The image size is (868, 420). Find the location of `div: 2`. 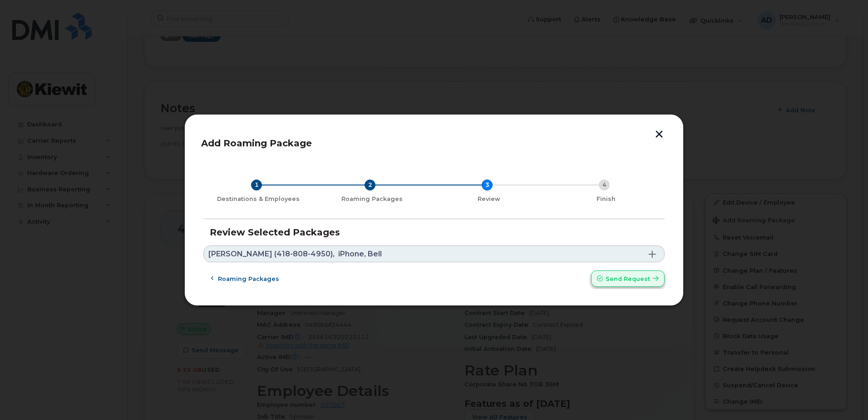

div: 2 is located at coordinates (370, 184).